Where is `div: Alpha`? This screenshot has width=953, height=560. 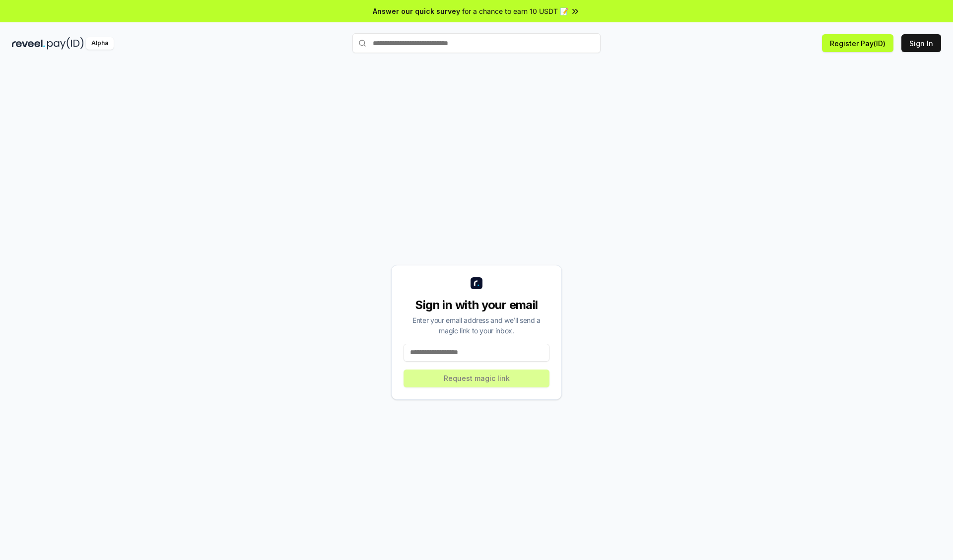 div: Alpha is located at coordinates (100, 43).